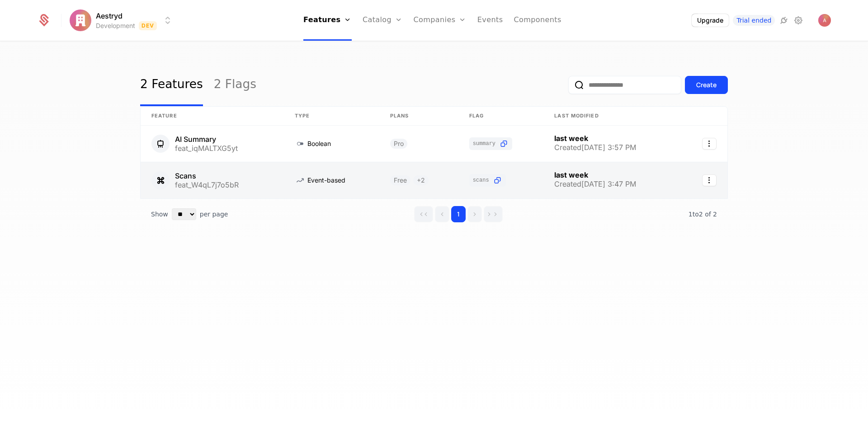  Describe the element at coordinates (494, 214) in the screenshot. I see `button: Go to last page` at that location.